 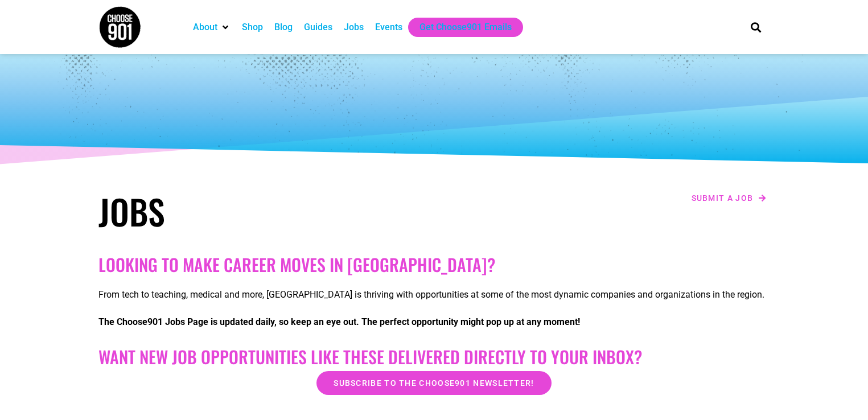 I want to click on a: Submit a job, so click(x=730, y=198).